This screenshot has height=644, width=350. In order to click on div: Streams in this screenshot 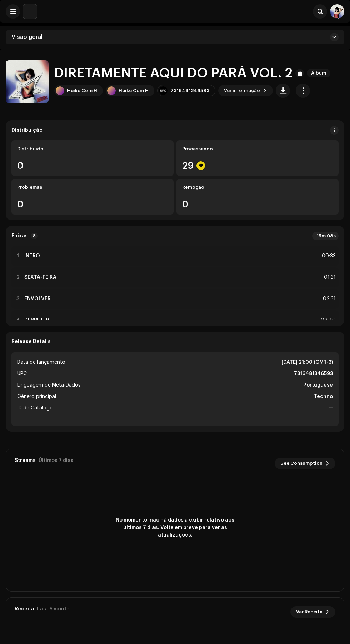, I will do `click(25, 461)`.